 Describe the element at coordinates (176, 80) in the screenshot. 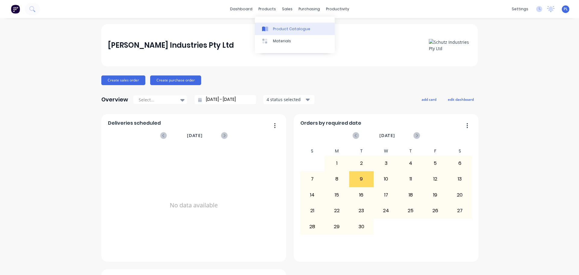

I see `button: Create purchase order` at that location.